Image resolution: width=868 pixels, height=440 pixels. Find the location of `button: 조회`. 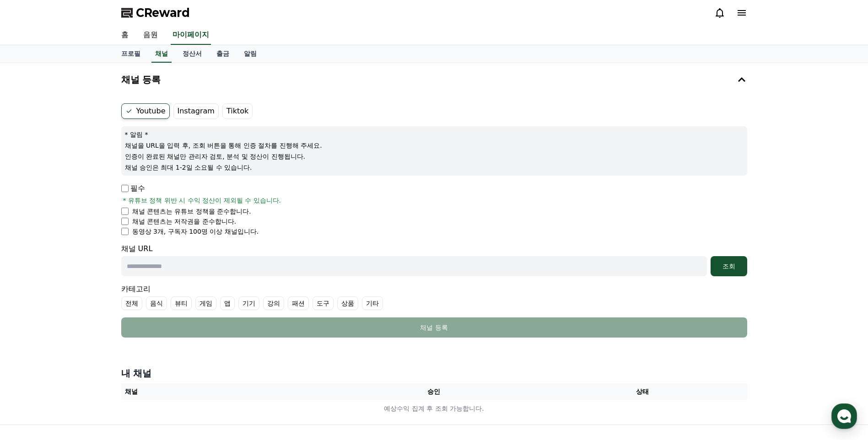

button: 조회 is located at coordinates (729, 266).